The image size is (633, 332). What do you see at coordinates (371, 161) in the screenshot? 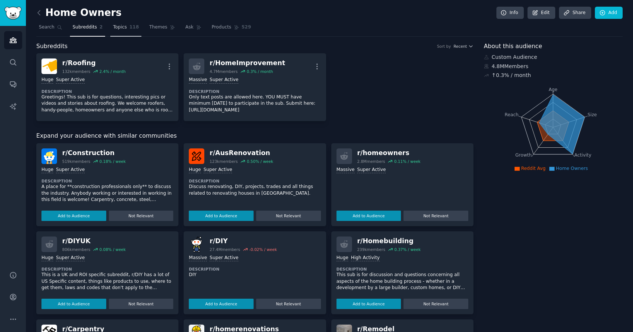
I see `div: 2.8M members` at bounding box center [371, 161].